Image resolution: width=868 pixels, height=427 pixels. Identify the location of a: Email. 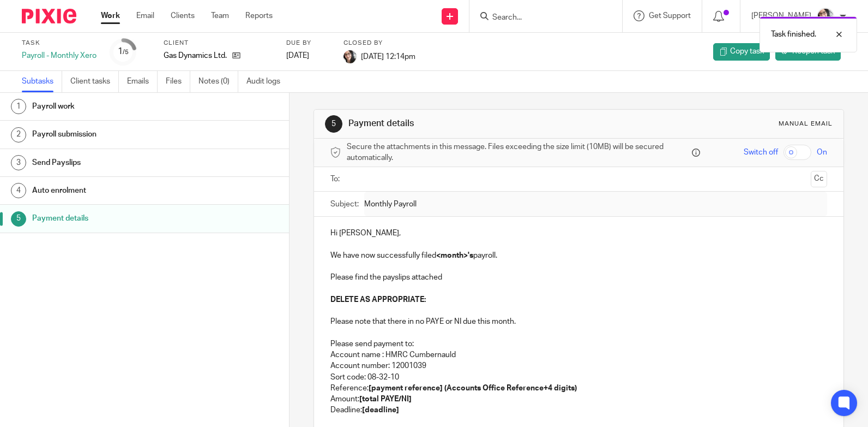
(145, 16).